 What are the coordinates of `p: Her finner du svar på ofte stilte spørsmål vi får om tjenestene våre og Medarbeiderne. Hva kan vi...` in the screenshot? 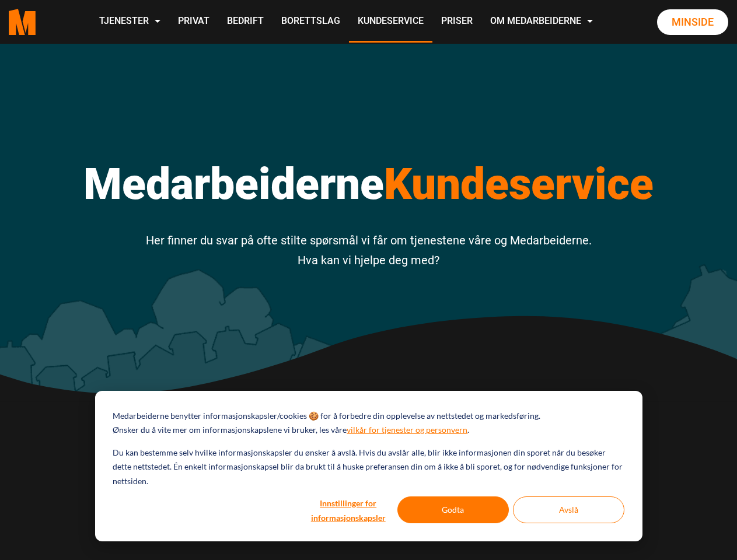 It's located at (369, 250).